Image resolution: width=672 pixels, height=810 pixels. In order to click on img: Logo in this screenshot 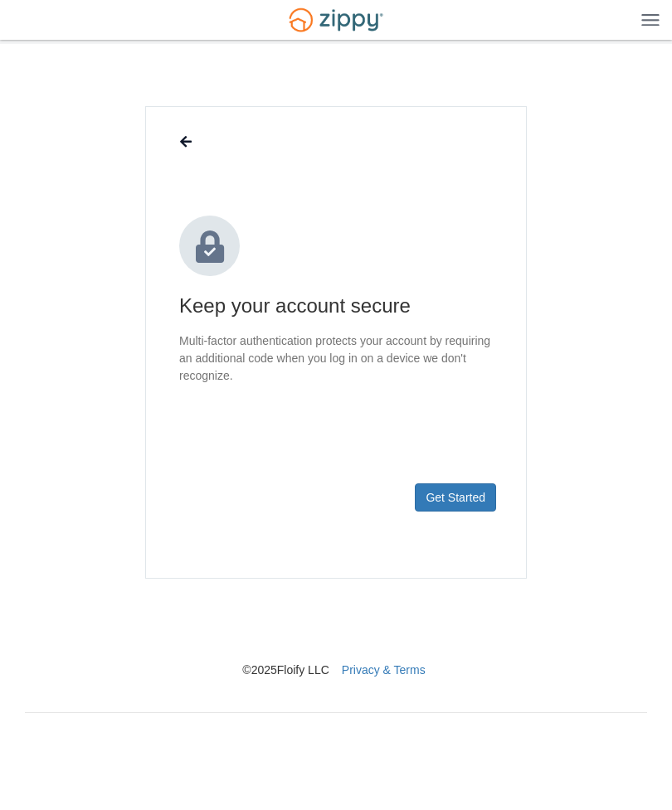, I will do `click(336, 20)`.